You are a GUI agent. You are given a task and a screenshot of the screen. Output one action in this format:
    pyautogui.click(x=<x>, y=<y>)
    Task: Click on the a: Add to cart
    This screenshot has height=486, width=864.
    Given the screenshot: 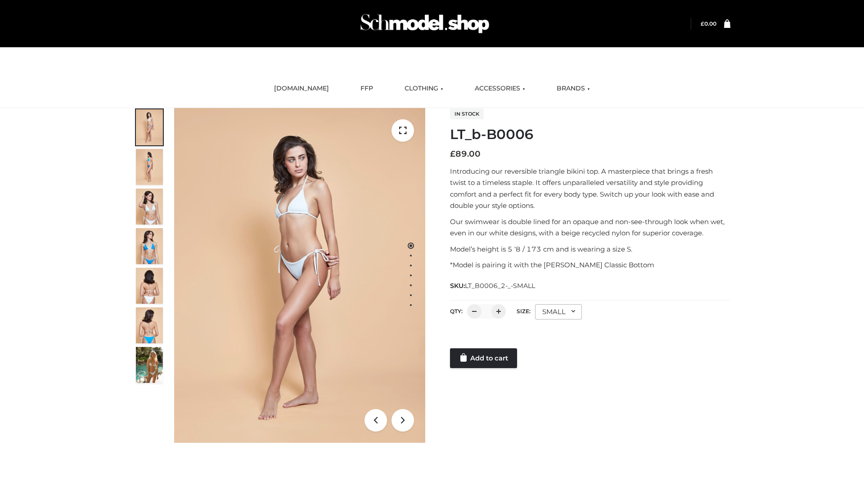 What is the action you would take?
    pyautogui.click(x=483, y=358)
    